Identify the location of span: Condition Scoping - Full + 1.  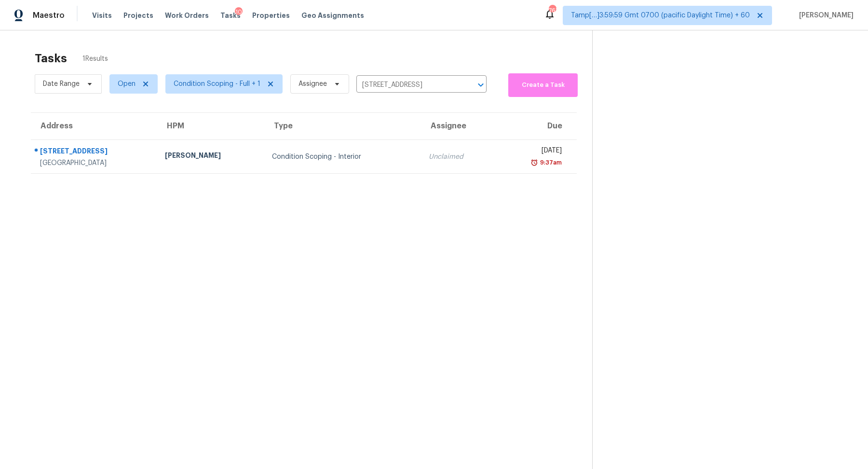
(217, 84).